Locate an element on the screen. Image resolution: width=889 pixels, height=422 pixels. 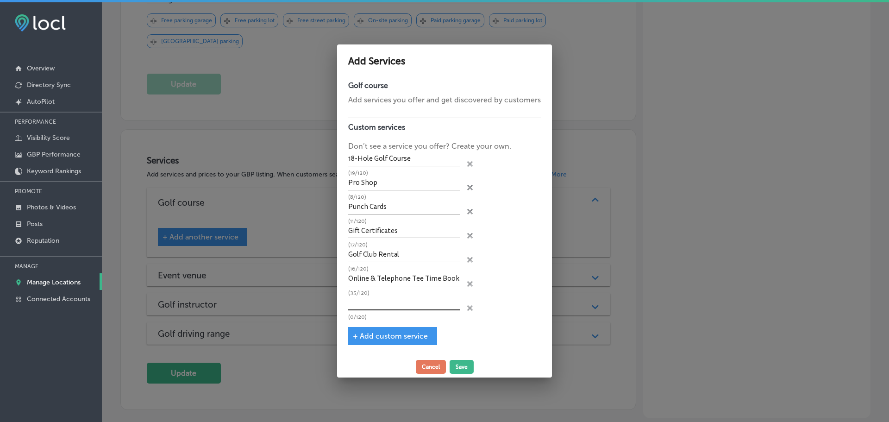
h4: Golf course is located at coordinates (444, 85).